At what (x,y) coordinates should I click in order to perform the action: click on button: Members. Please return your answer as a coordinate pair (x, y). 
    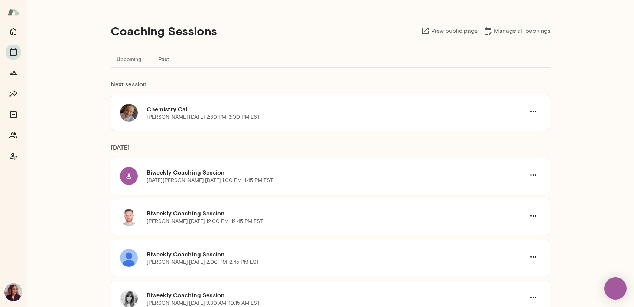
    Looking at the image, I should click on (13, 135).